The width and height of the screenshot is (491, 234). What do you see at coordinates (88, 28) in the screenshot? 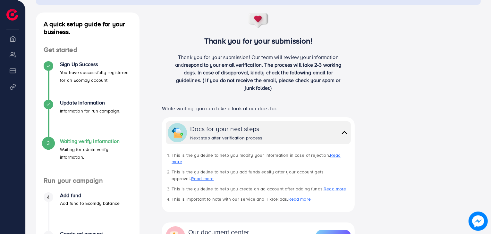
I see `h4: A quick setup guide for your business.` at bounding box center [88, 28].